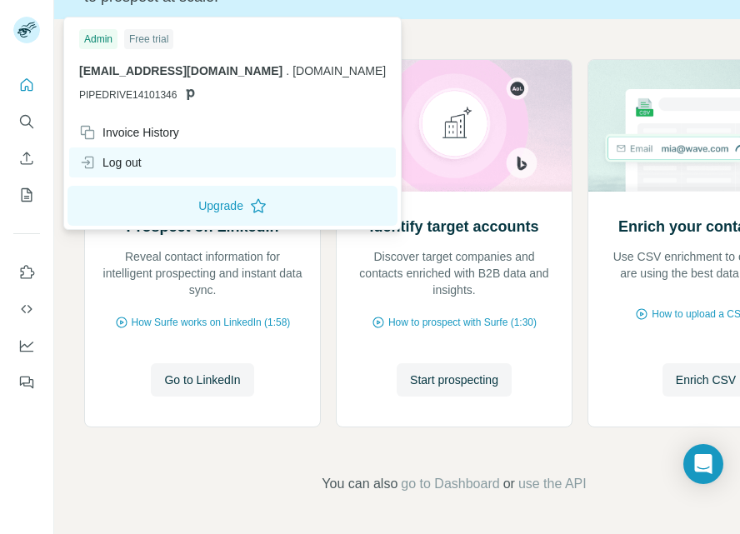  I want to click on span: How Surfe works on LinkedIn (1:58), so click(211, 322).